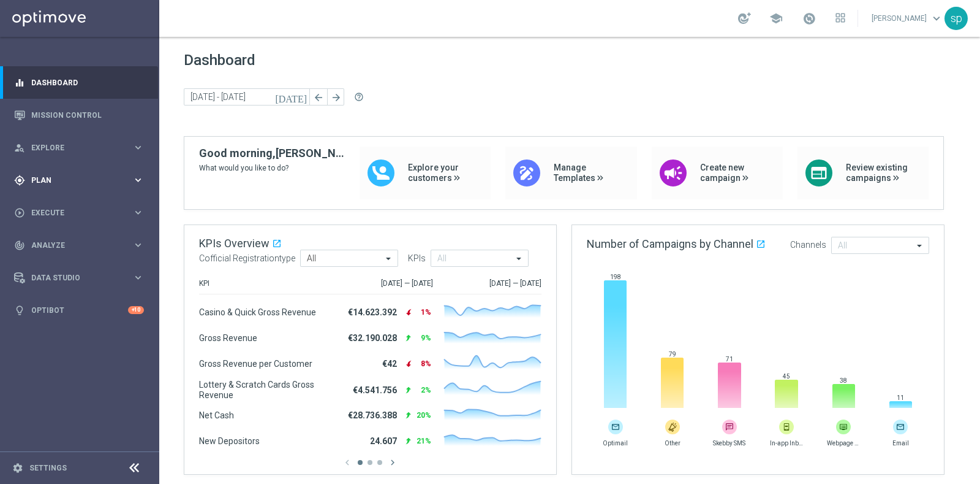  I want to click on div: Explore, so click(73, 148).